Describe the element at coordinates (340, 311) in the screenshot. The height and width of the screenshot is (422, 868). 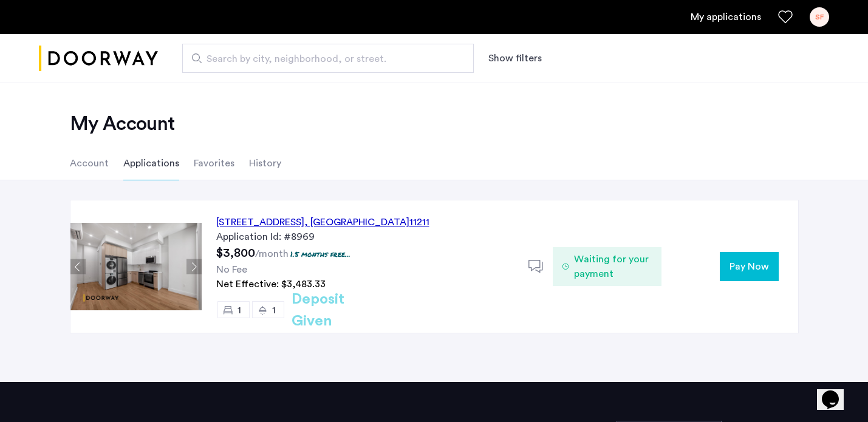
I see `h2: Deposit Given` at that location.